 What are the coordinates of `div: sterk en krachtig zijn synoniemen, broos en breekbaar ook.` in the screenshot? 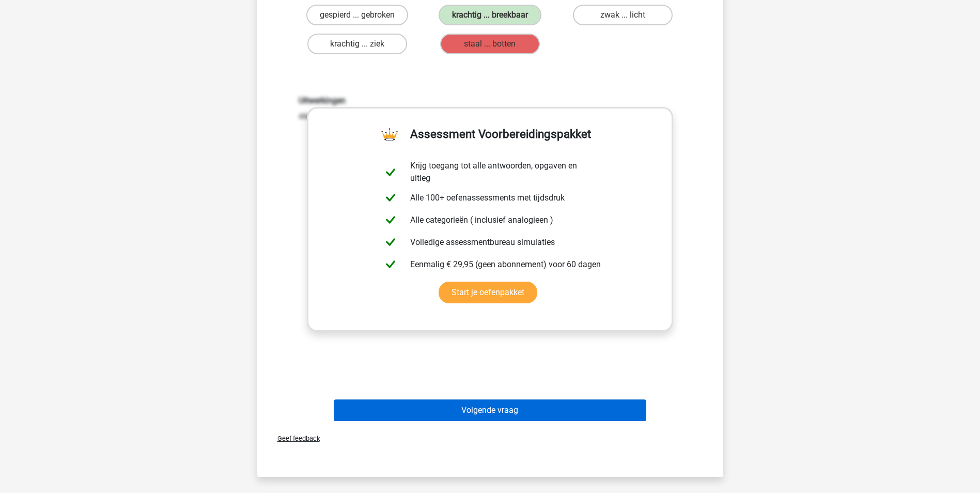 It's located at (490, 108).